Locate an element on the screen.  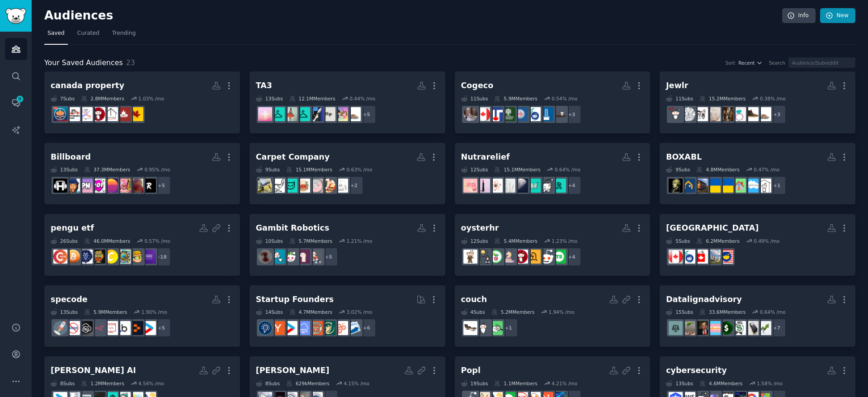
img: robotics is located at coordinates (265, 256).